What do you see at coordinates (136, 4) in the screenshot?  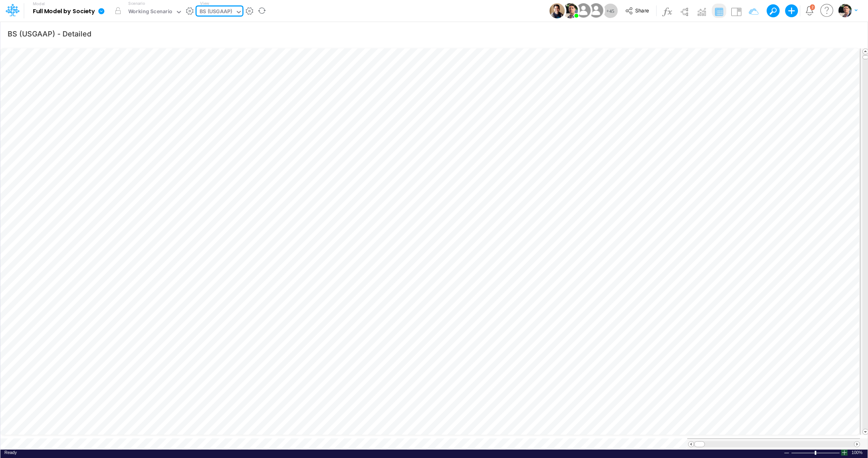 I see `label: Scenario` at bounding box center [136, 4].